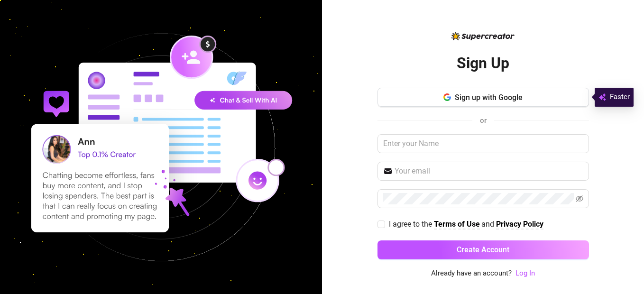 This screenshot has height=294, width=644. Describe the element at coordinates (619, 97) in the screenshot. I see `span: Faster` at that location.